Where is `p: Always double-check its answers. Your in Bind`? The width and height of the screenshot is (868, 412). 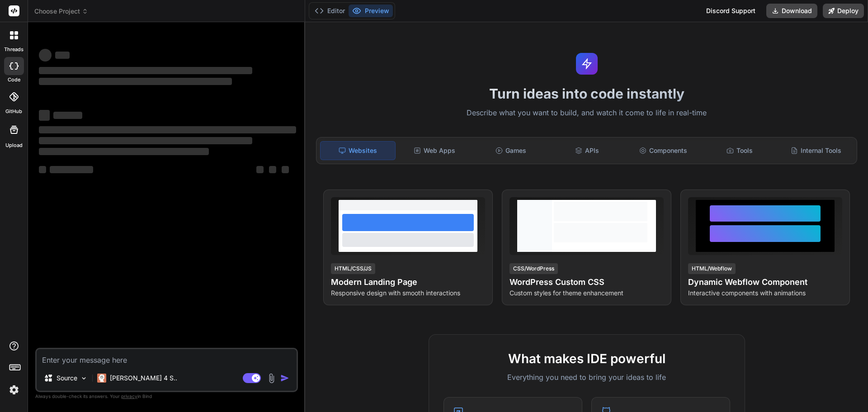
p: Always double-check its answers. Your in Bind is located at coordinates (166, 396).